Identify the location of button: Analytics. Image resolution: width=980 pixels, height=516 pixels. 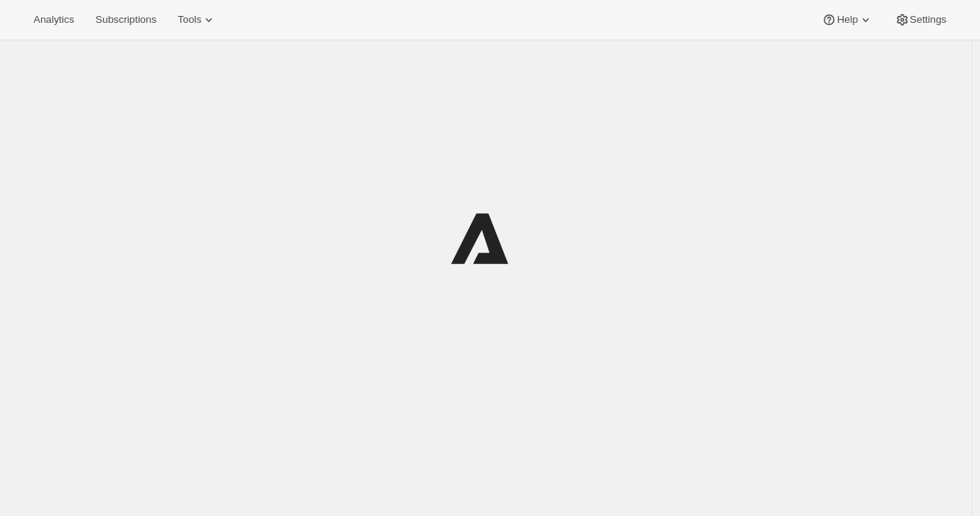
(54, 20).